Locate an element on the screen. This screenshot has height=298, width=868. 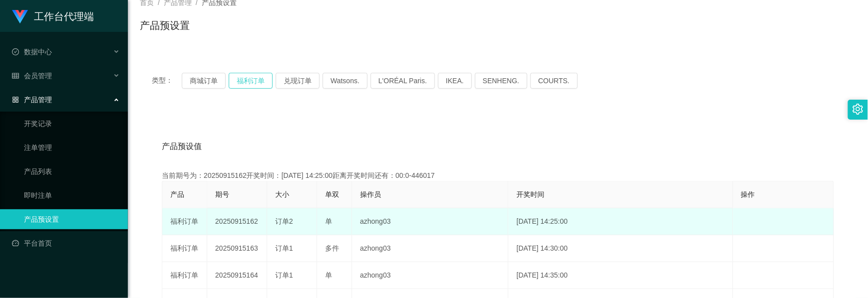
a: 产品预设置 is located at coordinates (72, 220).